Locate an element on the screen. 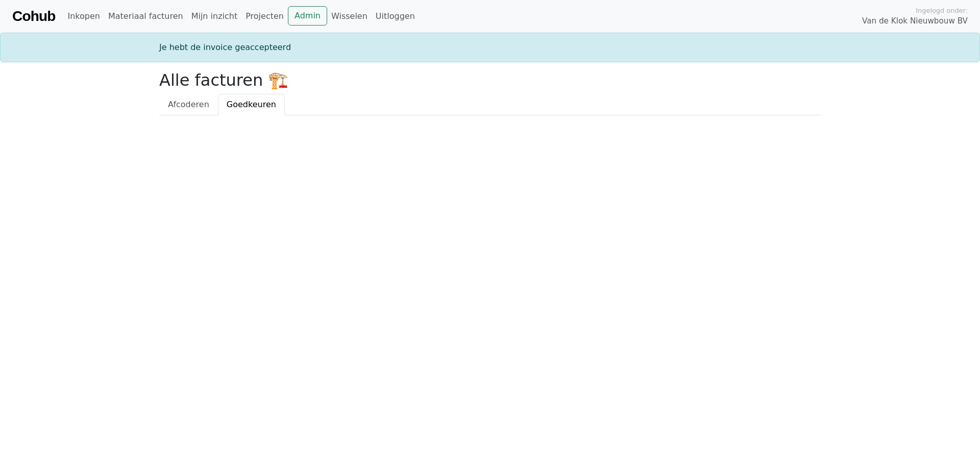  a: Inkopen is located at coordinates (83, 16).